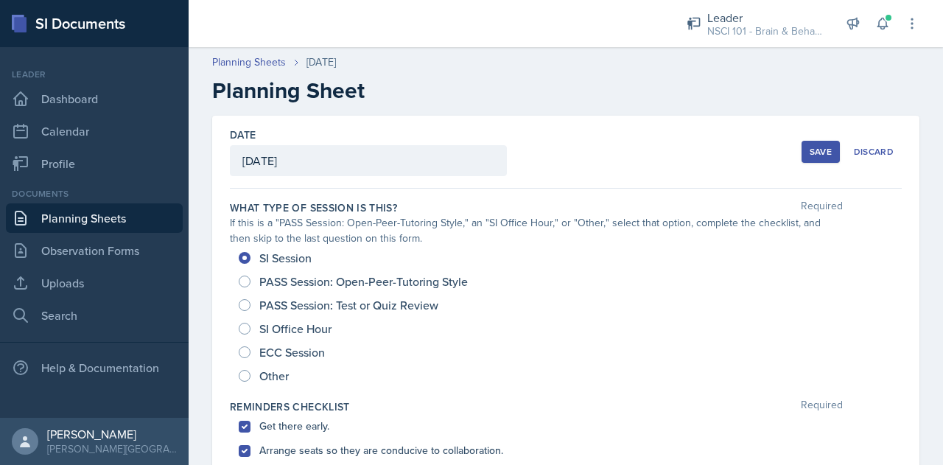  What do you see at coordinates (285, 258) in the screenshot?
I see `span: SI Session` at bounding box center [285, 258].